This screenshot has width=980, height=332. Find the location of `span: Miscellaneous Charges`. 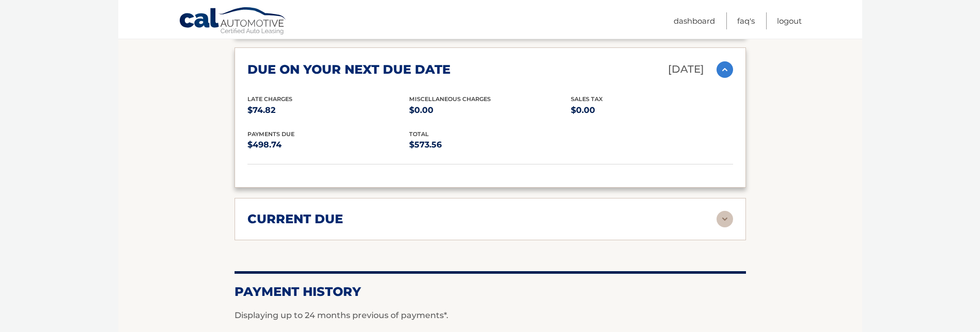

span: Miscellaneous Charges is located at coordinates (450, 99).